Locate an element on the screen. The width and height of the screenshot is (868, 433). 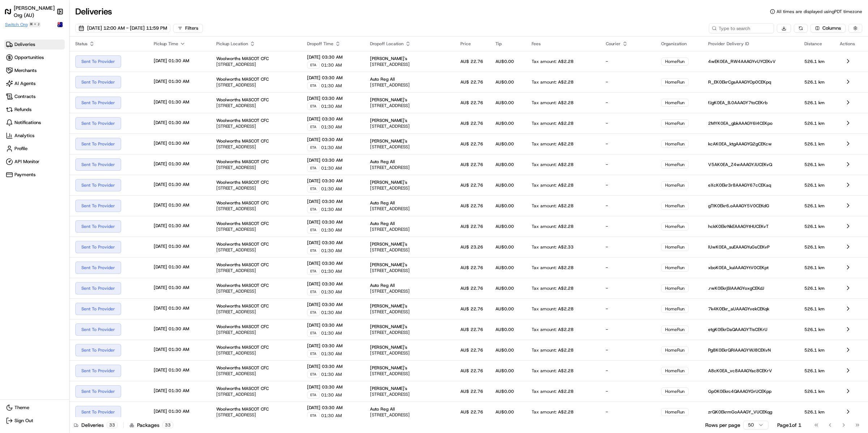
div: Organization is located at coordinates (679, 44).